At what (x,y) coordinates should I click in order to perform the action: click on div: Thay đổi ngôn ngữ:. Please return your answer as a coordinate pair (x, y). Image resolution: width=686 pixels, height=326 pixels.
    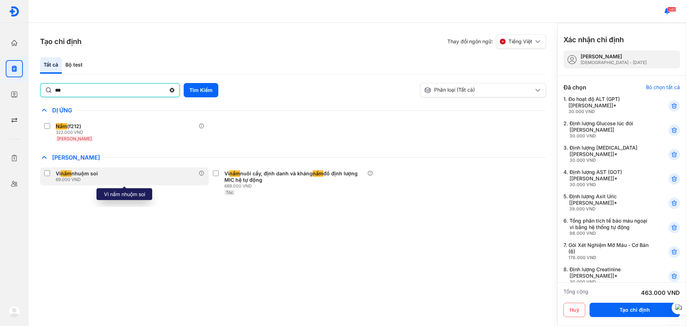
    Looking at the image, I should click on (497, 41).